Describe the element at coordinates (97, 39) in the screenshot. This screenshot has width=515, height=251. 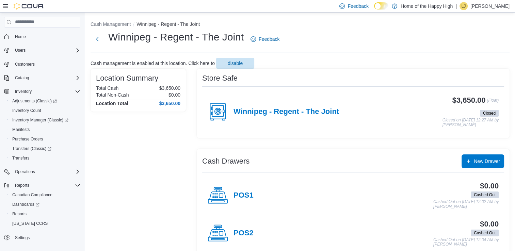
I see `button: Next` at that location.